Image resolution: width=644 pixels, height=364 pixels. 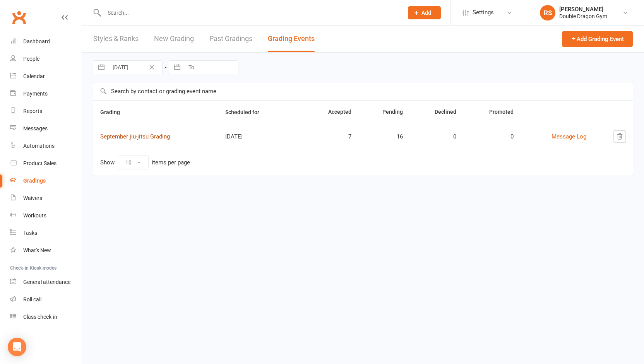 What do you see at coordinates (35, 215) in the screenshot?
I see `div: Workouts` at bounding box center [35, 215].